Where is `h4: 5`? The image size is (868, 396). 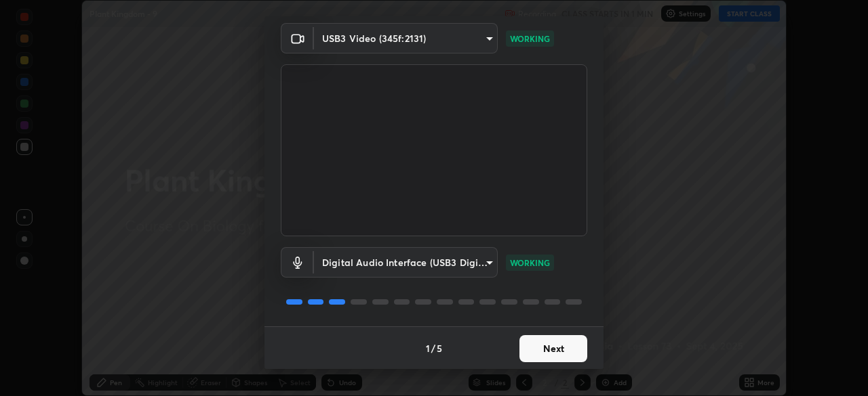
h4: 5 is located at coordinates (440, 348).